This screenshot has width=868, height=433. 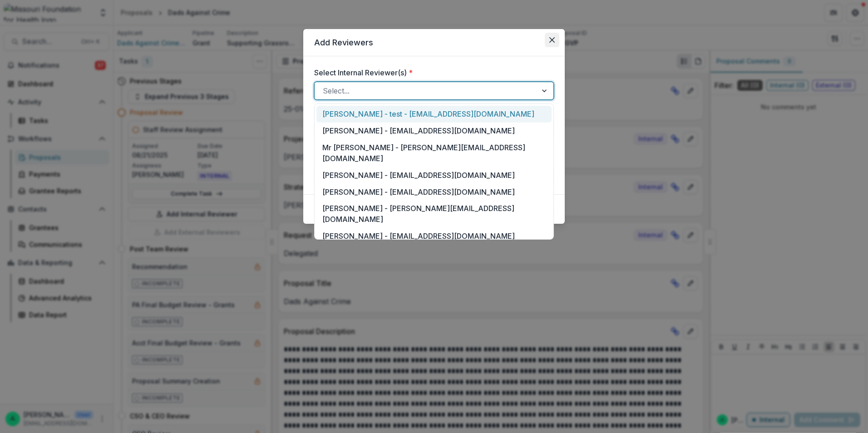 What do you see at coordinates (552, 40) in the screenshot?
I see `button: Close` at bounding box center [552, 40].